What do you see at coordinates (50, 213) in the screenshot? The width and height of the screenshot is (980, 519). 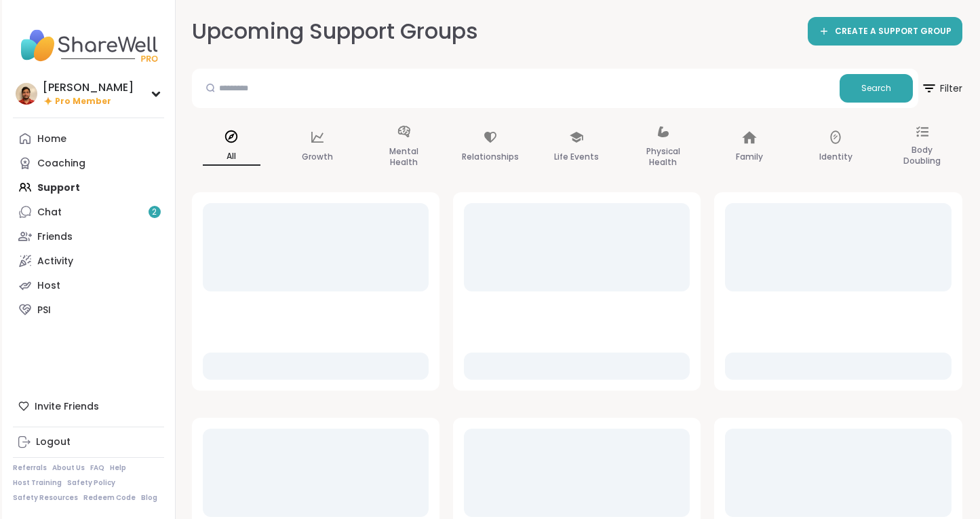 I see `div: Chat` at bounding box center [50, 213].